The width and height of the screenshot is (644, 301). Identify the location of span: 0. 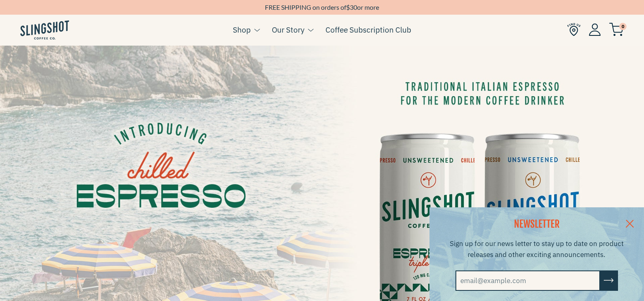
(623, 26).